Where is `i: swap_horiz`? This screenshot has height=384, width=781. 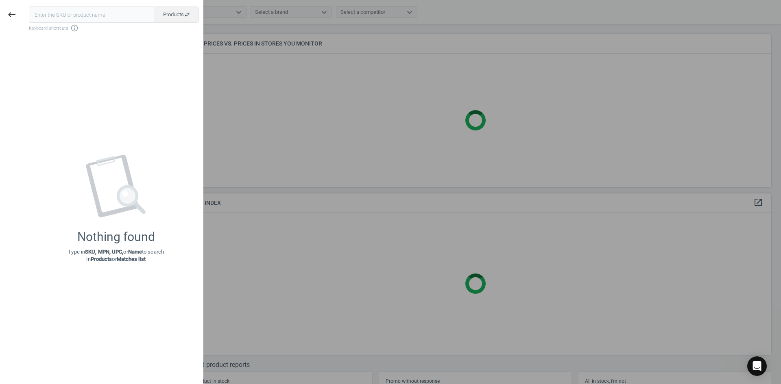
i: swap_horiz is located at coordinates (187, 15).